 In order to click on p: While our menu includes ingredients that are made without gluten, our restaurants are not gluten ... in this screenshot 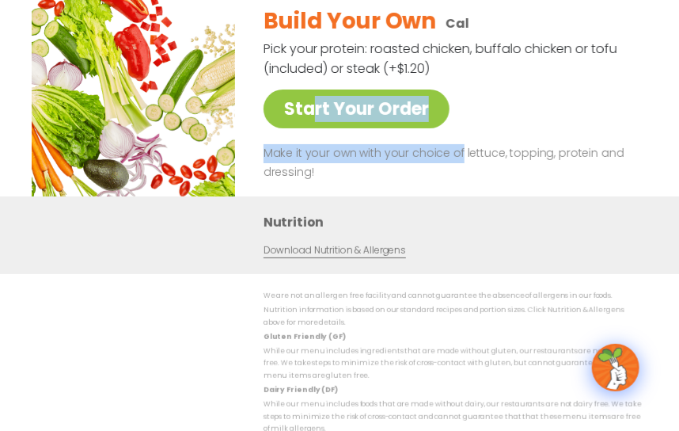, I will do `click(455, 364)`.